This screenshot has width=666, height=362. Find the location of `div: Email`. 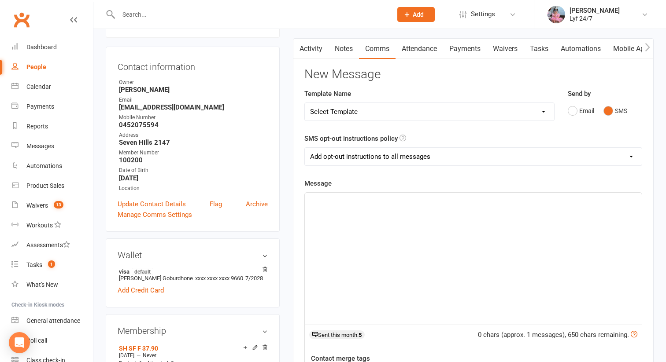

div: Email is located at coordinates (193, 100).